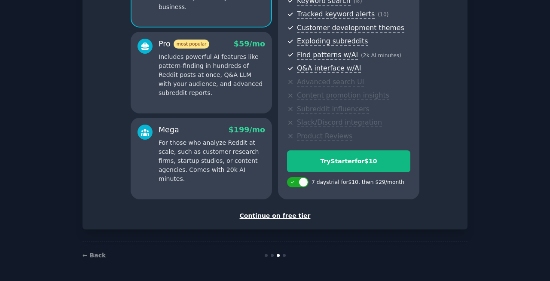 This screenshot has width=550, height=281. What do you see at coordinates (275, 216) in the screenshot?
I see `div: Continue on free tier` at bounding box center [275, 216].